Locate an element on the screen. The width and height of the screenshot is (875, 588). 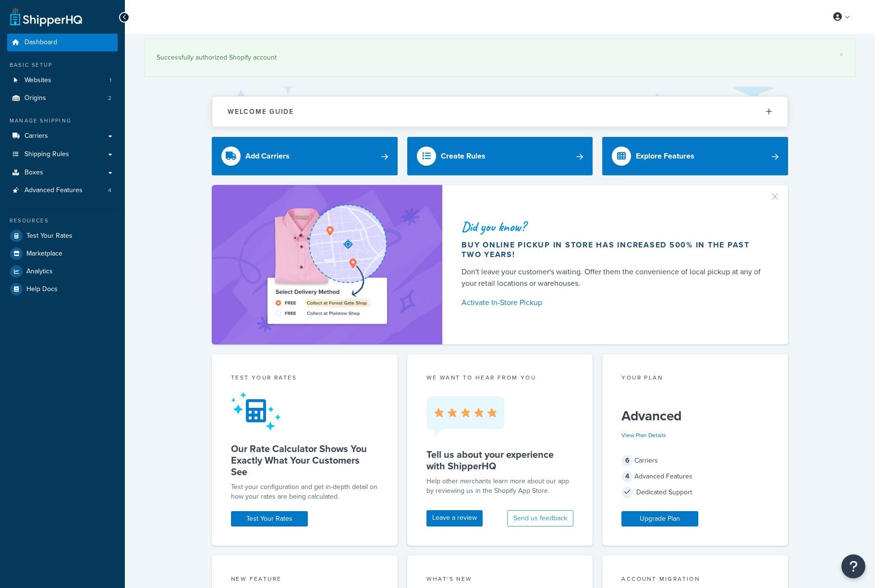
li: Marketplace is located at coordinates (63, 254).